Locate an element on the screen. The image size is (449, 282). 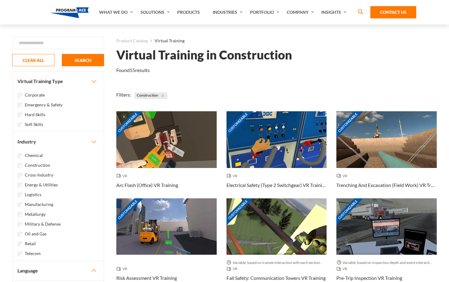
h3: Risk Assessment VR Training is located at coordinates (147, 278).